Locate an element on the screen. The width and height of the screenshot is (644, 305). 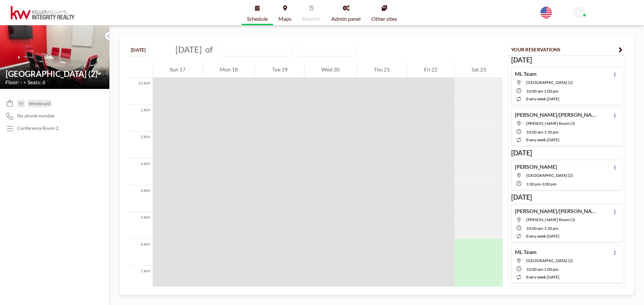
div: Fri 22 is located at coordinates (431, 70).